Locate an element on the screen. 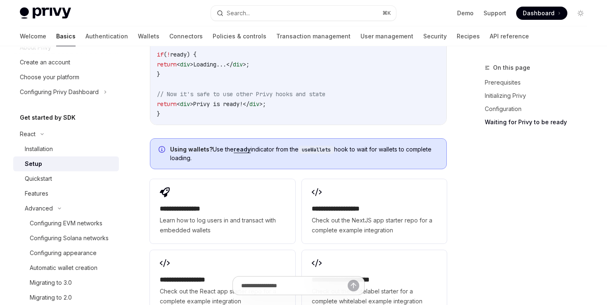 This screenshot has height=305, width=607. a: Demo is located at coordinates (465, 13).